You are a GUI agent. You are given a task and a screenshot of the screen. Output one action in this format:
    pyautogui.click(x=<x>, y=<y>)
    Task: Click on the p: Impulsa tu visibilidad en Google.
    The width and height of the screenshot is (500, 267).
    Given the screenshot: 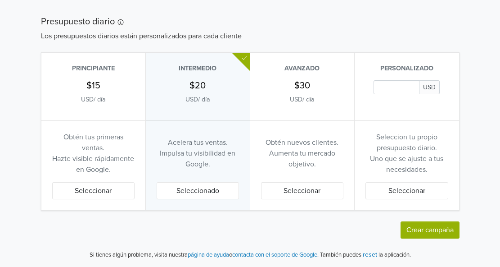 What is the action you would take?
    pyautogui.click(x=198, y=159)
    